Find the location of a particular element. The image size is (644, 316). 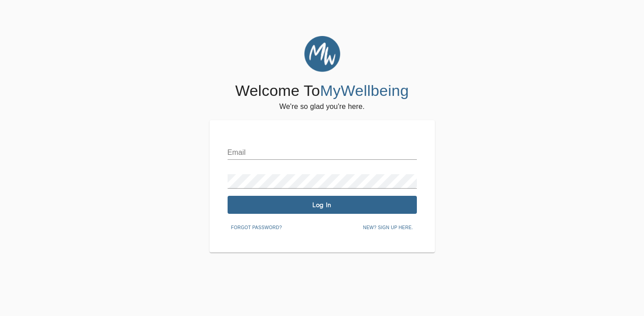

img: MyWellbeing is located at coordinates (322, 54).